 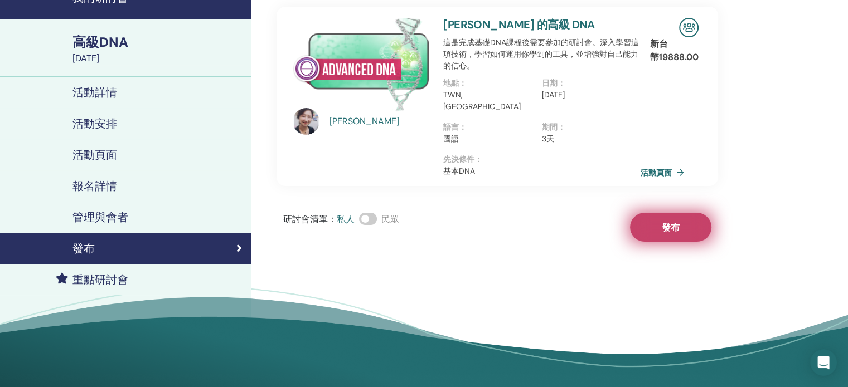 What do you see at coordinates (305, 219) in the screenshot?
I see `font: 研討會清單` at bounding box center [305, 219].